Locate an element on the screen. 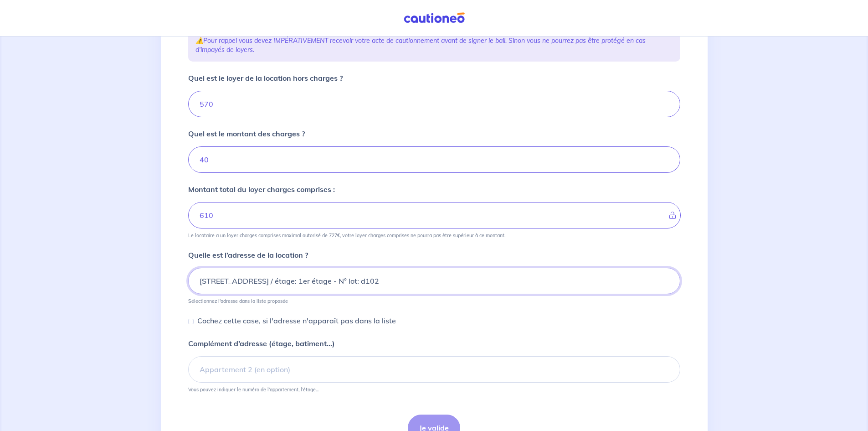 This screenshot has height=431, width=868. p: Le locataire a un loyer charges comprises maximal autorisé de 727€, votre loyer charges comprises... is located at coordinates (347, 235).